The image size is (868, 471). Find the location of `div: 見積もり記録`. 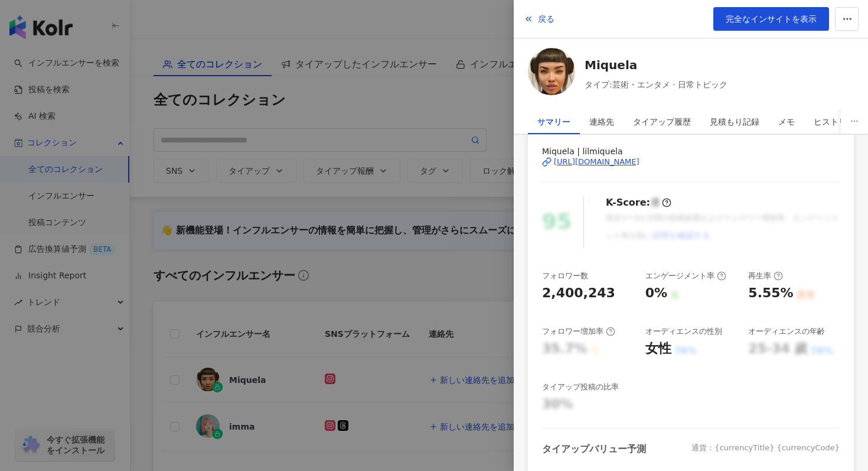

div: 見積もり記録 is located at coordinates (735, 121).